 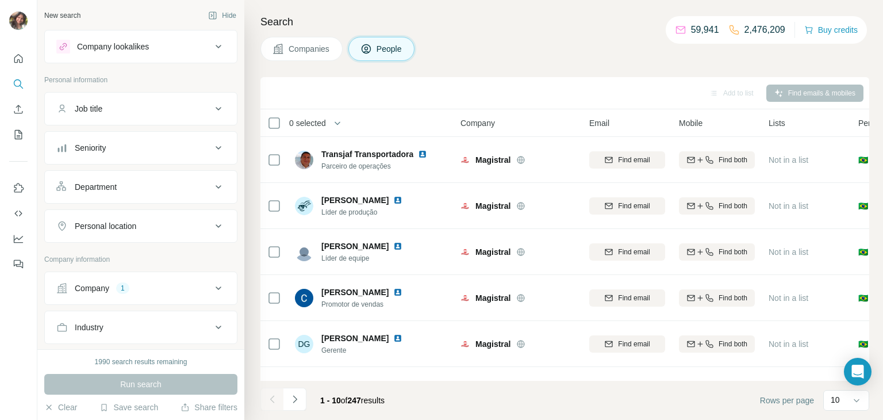 What do you see at coordinates (141, 109) in the screenshot?
I see `button: Job title` at bounding box center [141, 109].